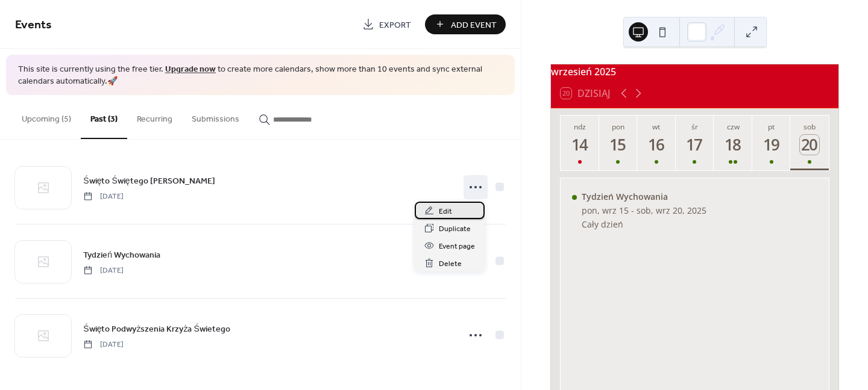 This screenshot has height=390, width=868. What do you see at coordinates (474, 25) in the screenshot?
I see `span: Add Event` at bounding box center [474, 25].